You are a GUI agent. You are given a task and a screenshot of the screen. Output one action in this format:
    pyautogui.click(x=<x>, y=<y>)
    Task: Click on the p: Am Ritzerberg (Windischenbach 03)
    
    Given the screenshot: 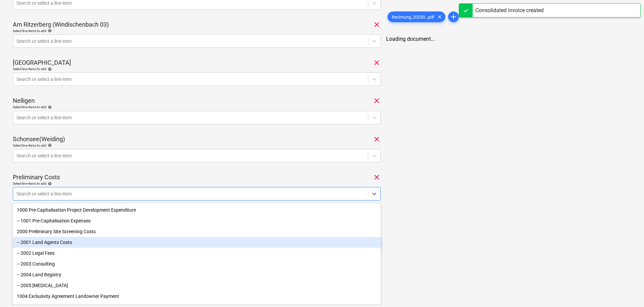 What is the action you would take?
    pyautogui.click(x=61, y=25)
    